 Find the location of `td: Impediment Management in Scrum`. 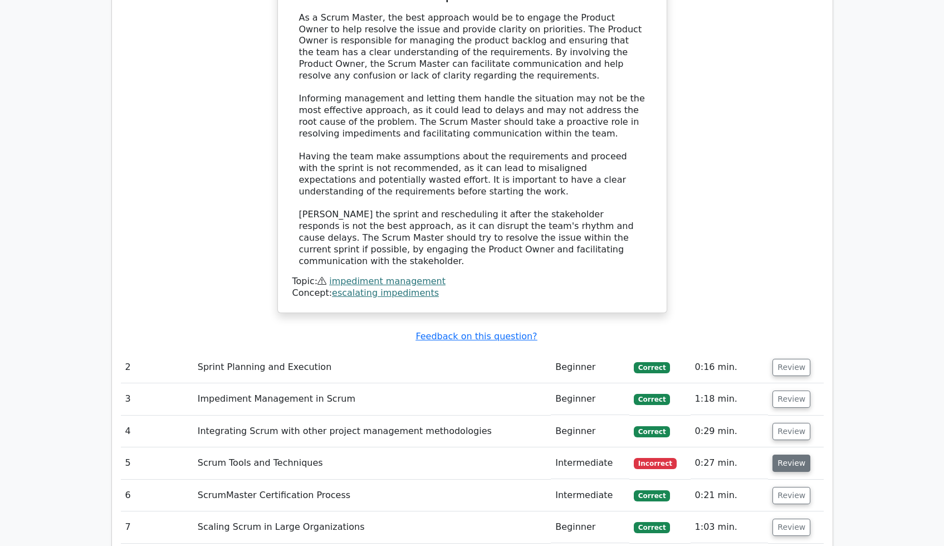

td: Impediment Management in Scrum is located at coordinates (372, 399).